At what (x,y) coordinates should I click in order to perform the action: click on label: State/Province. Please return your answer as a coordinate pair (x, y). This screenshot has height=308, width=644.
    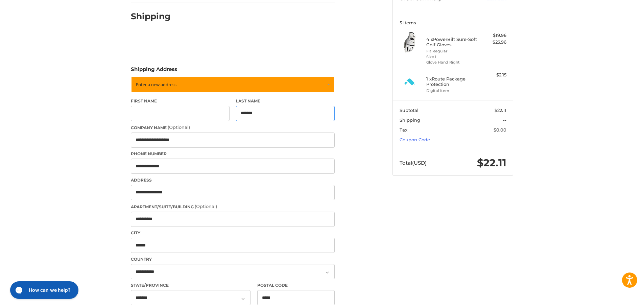
    Looking at the image, I should click on (191, 285).